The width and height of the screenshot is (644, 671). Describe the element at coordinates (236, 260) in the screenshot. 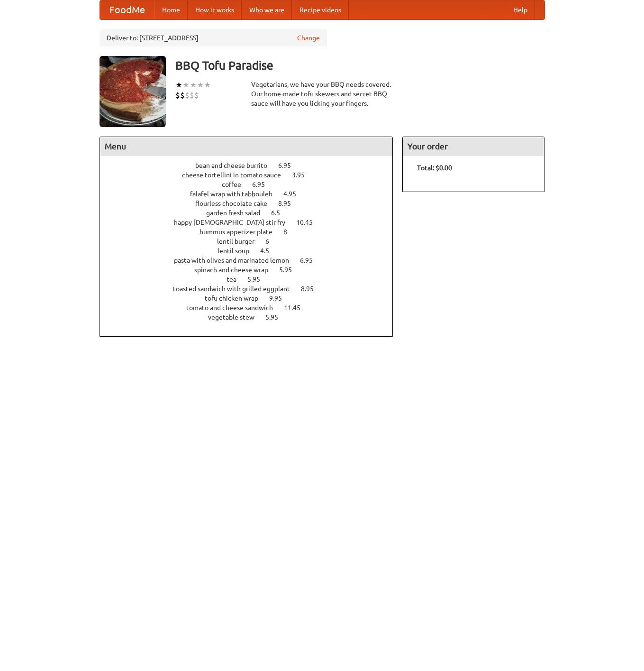

I see `span: pasta with olives and marinated lemon` at that location.